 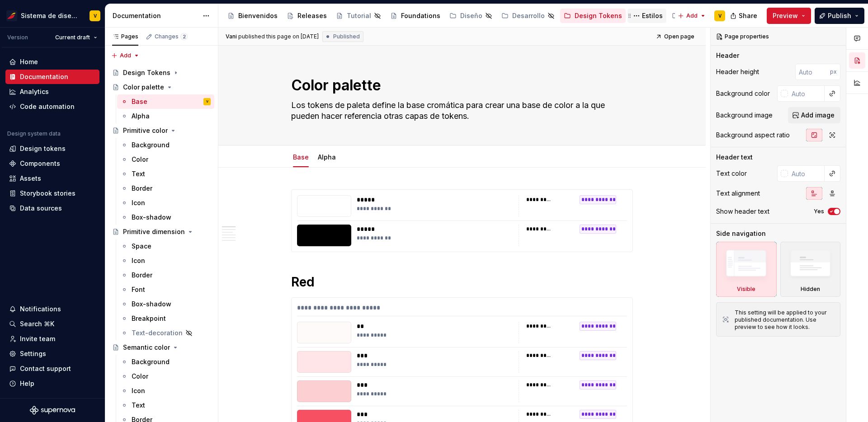 What do you see at coordinates (52, 77) in the screenshot?
I see `a: Documentation` at bounding box center [52, 77].